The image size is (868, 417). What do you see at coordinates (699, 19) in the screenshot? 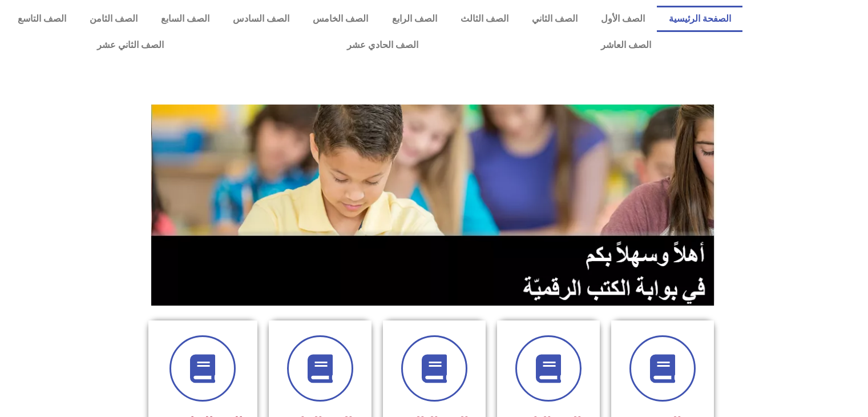
I see `a: الصفحة الرئيسية` at bounding box center [699, 19].